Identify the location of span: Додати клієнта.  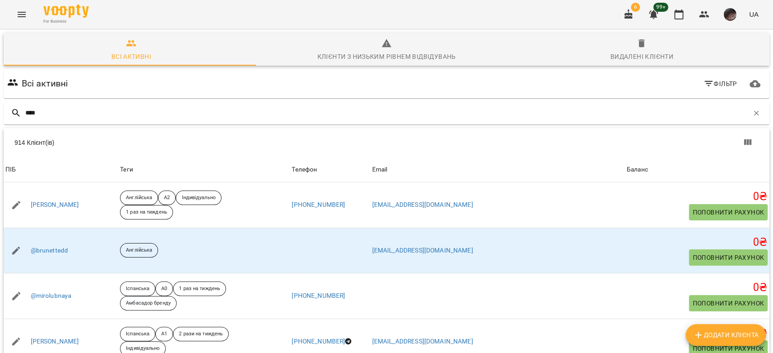
(726, 335).